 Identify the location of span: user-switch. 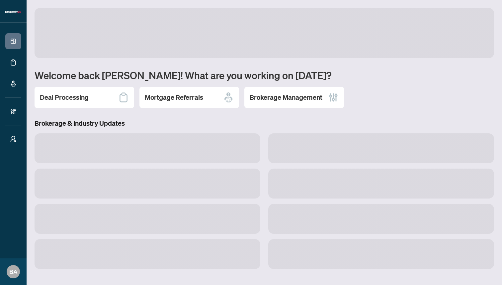
(13, 139).